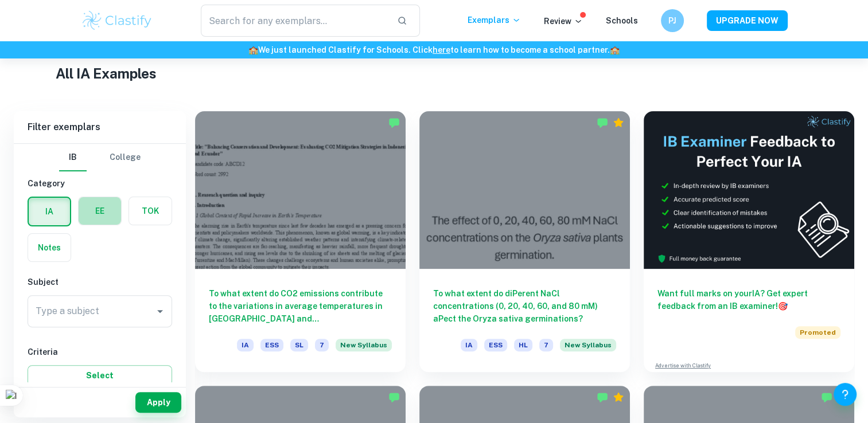 This screenshot has height=423, width=868. Describe the element at coordinates (523, 345) in the screenshot. I see `span: HL` at that location.